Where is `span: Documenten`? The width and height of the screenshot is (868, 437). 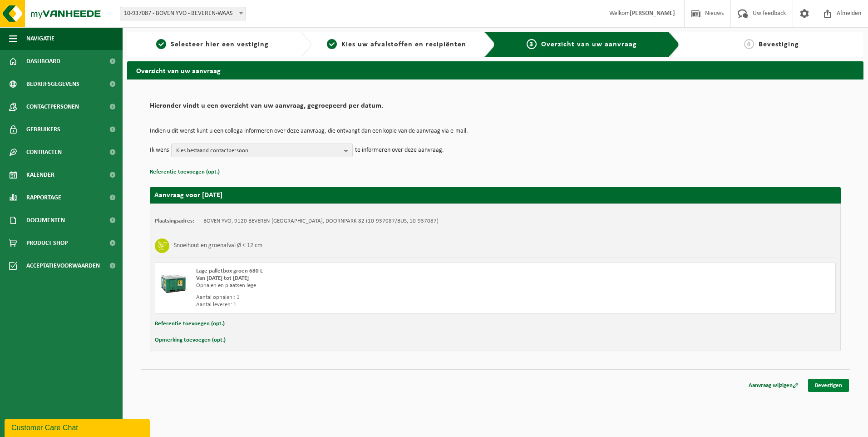
span: Documenten is located at coordinates (46, 220).